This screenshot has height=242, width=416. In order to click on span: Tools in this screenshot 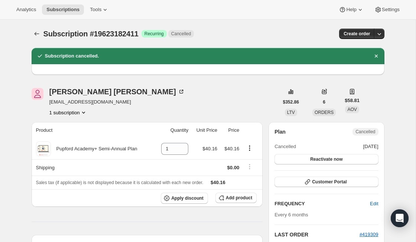, I will do `click(95, 10)`.